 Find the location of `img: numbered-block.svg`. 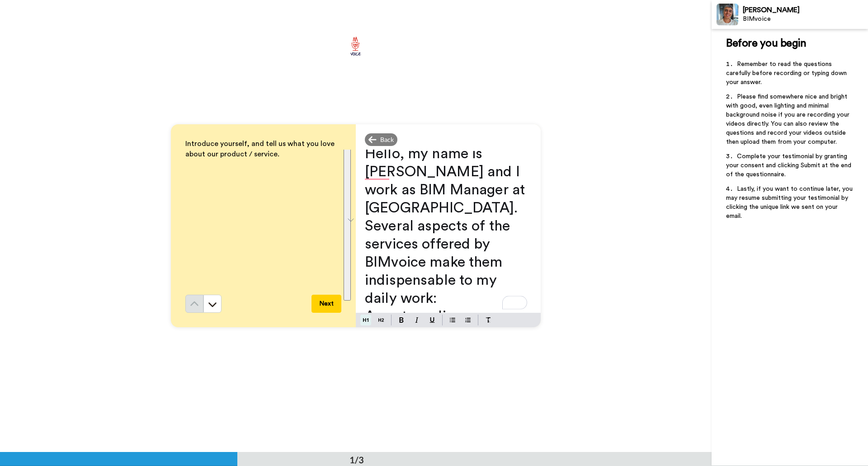

img: numbered-block.svg is located at coordinates (468, 320).